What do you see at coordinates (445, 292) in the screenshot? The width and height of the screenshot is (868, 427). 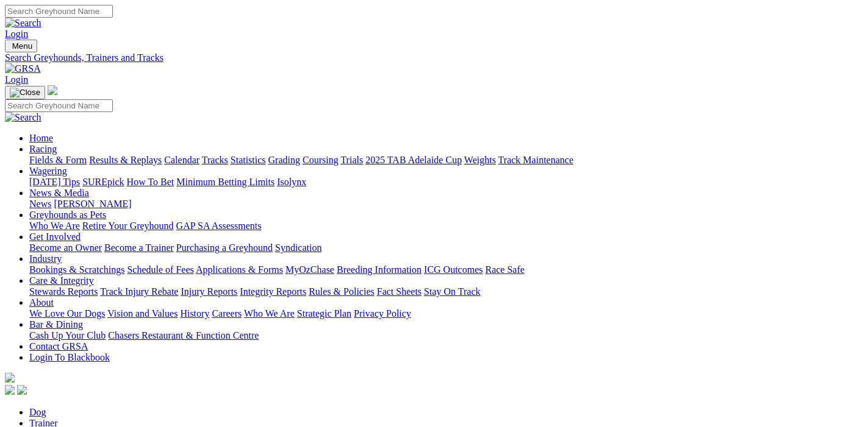 I see `div: Care & Integrity` at bounding box center [445, 292].